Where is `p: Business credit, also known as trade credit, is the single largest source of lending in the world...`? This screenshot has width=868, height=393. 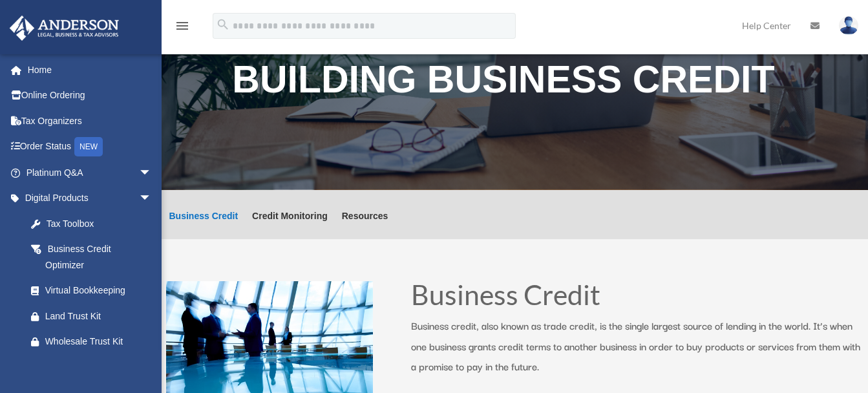
p: Business credit, also known as trade credit, is the single largest source of lending in the world... is located at coordinates (637, 352).